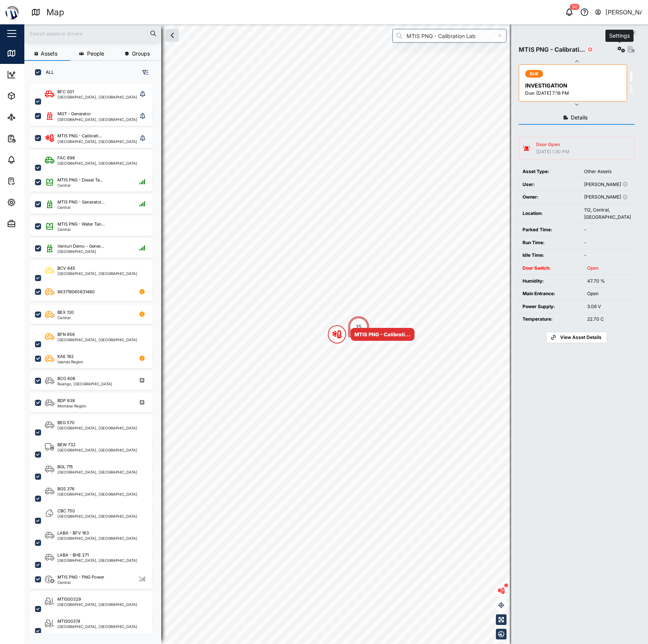  What do you see at coordinates (96, 360) in the screenshot?
I see `div: grid` at bounding box center [96, 360].